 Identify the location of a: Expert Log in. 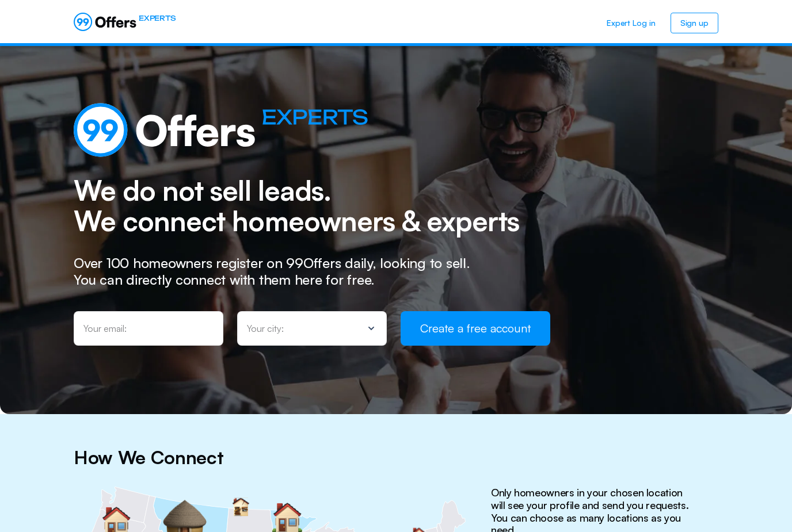
(631, 23).